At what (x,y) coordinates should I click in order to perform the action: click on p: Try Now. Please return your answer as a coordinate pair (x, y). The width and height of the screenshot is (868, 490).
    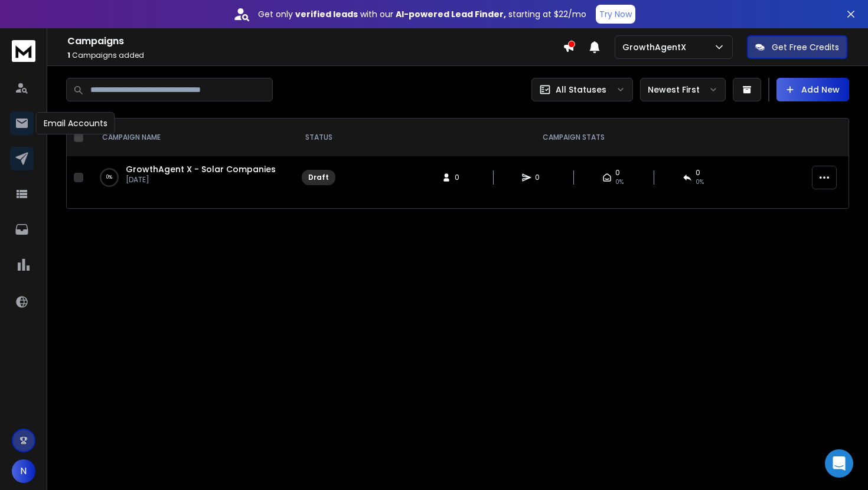
    Looking at the image, I should click on (615, 14).